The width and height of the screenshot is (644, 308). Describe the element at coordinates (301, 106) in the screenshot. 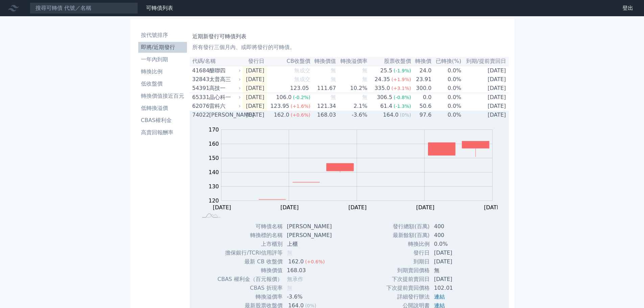

I see `span: (+1.6%)` at that location.